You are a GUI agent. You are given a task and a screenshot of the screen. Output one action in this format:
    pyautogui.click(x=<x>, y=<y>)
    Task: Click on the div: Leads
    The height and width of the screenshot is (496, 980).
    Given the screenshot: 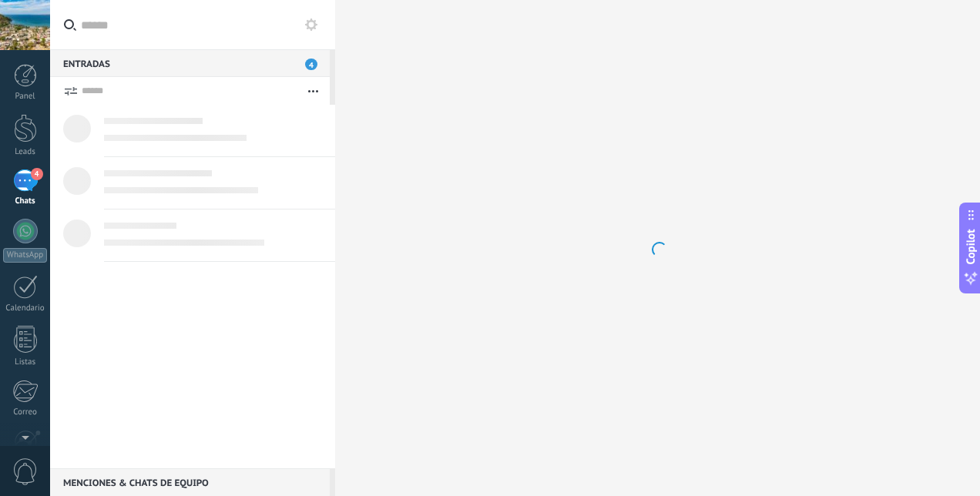 What is the action you would take?
    pyautogui.click(x=26, y=152)
    